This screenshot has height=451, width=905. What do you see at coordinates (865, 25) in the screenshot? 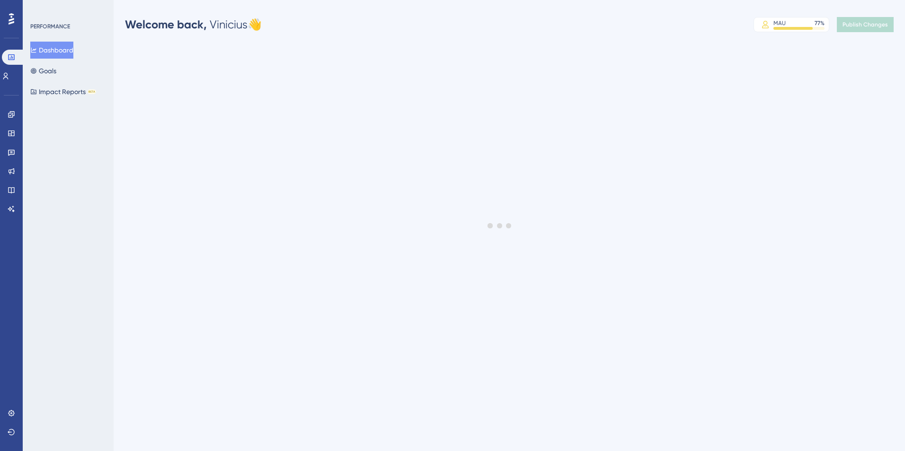
I see `span: Publish Changes` at bounding box center [865, 25].